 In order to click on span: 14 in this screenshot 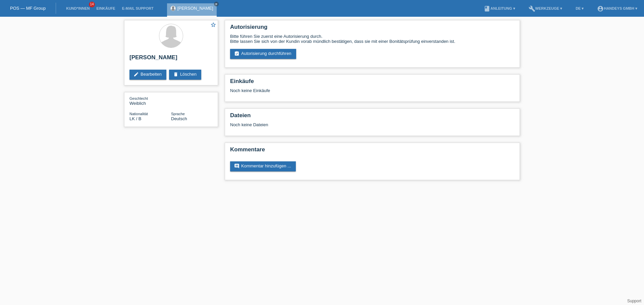, I will do `click(92, 4)`.